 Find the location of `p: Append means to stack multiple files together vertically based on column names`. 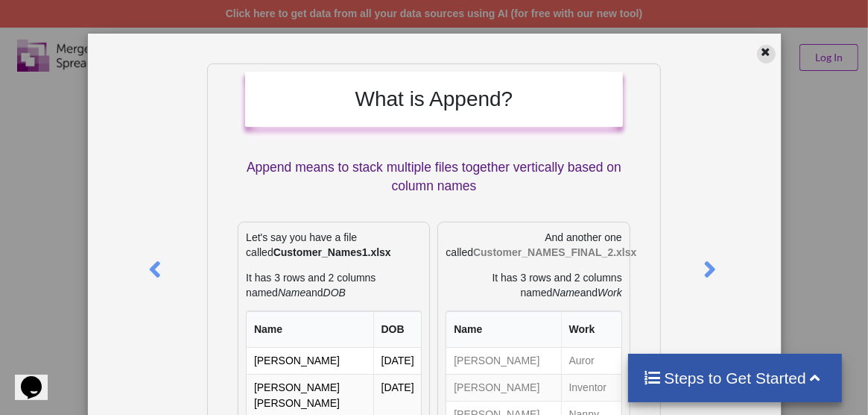

p: Append means to stack multiple files together vertically based on column names is located at coordinates (434, 177).